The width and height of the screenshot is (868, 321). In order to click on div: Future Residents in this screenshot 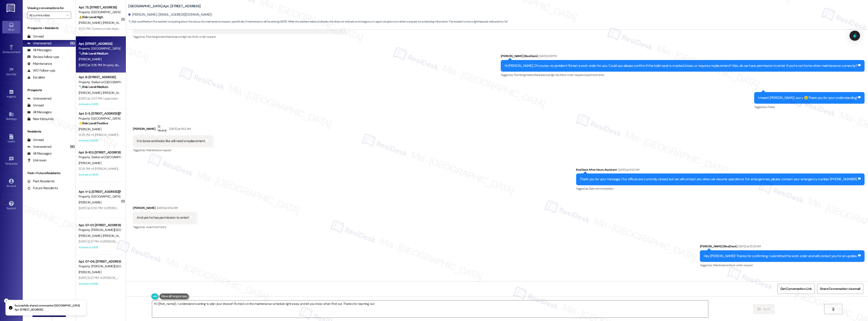, I will do `click(43, 188)`.